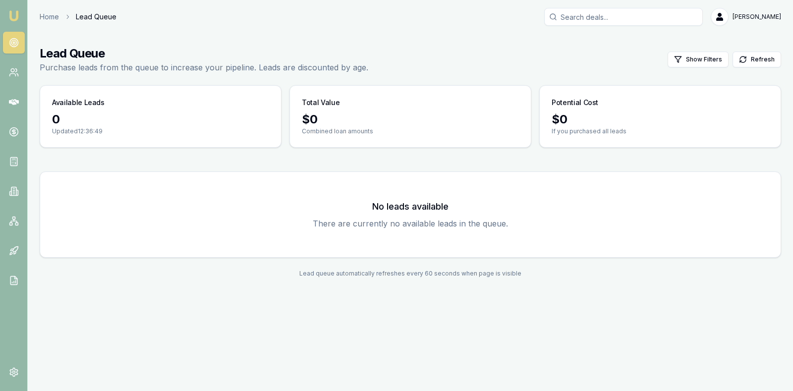 The image size is (793, 391). What do you see at coordinates (321, 103) in the screenshot?
I see `h3: Total Value` at bounding box center [321, 103].